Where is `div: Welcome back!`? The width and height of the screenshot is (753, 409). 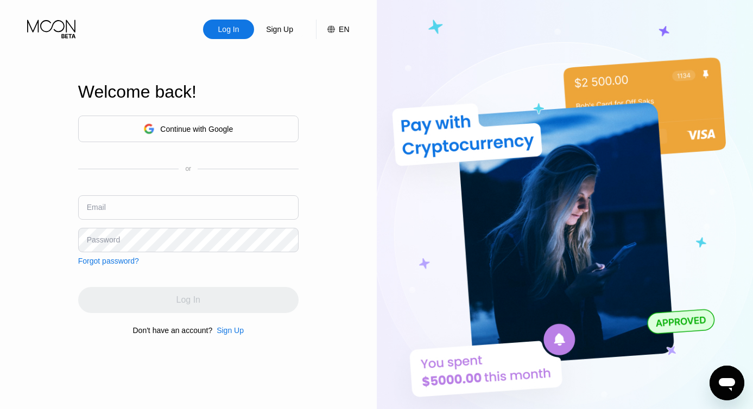
div: Welcome back! is located at coordinates (188, 92).